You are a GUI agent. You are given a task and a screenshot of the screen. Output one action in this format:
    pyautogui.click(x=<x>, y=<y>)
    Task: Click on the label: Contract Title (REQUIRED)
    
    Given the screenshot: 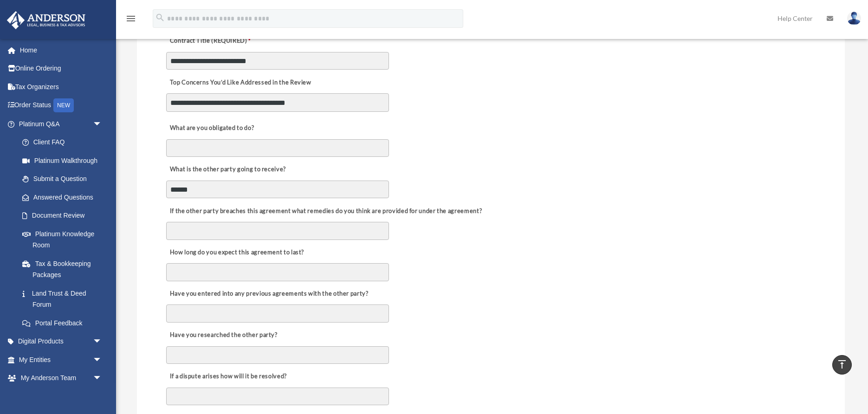 What is the action you would take?
    pyautogui.click(x=213, y=42)
    